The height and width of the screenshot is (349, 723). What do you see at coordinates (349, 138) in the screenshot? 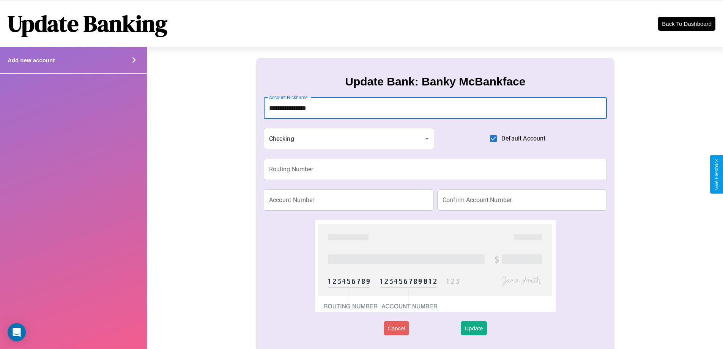
I see `div: Checking` at bounding box center [349, 138].